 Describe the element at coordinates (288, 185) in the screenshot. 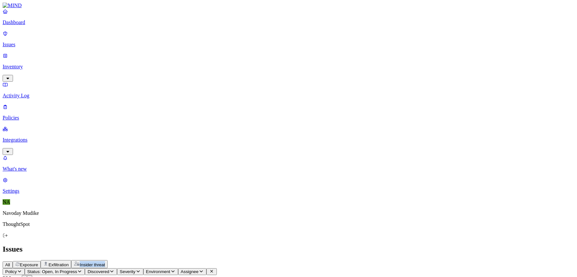

I see `a: Settings` at that location.